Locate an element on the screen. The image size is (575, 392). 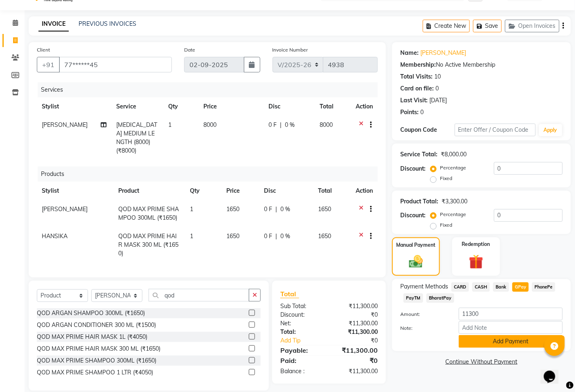
span: CARD is located at coordinates (460, 287).